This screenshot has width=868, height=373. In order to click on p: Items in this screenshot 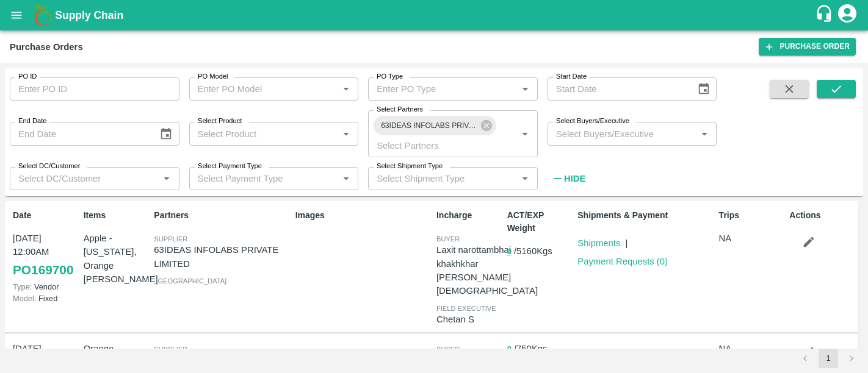, I will do `click(117, 215)`.